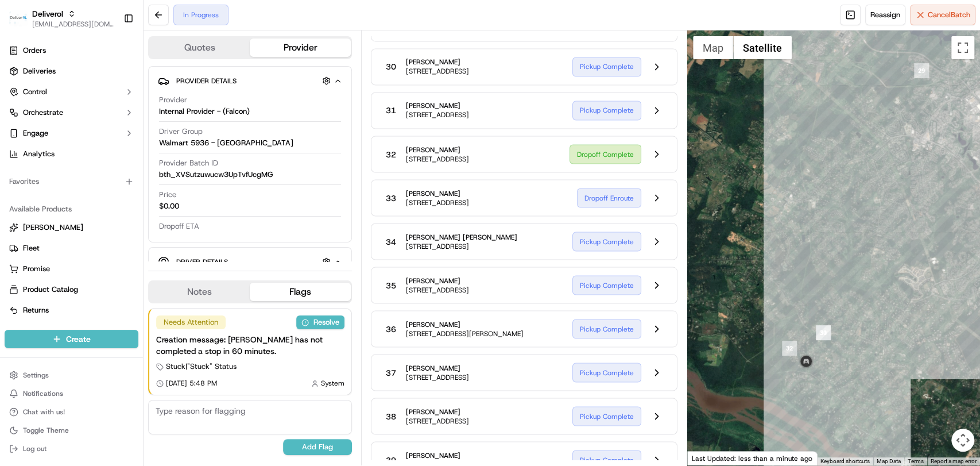 This screenshot has height=466, width=980. What do you see at coordinates (300, 48) in the screenshot?
I see `button: Provider` at bounding box center [300, 48].